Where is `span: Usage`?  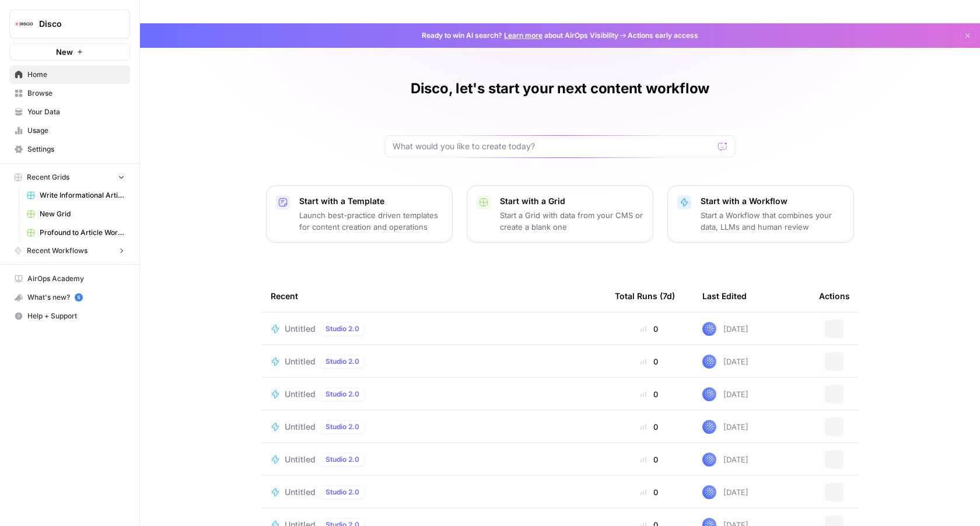 span: Usage is located at coordinates (76, 131).